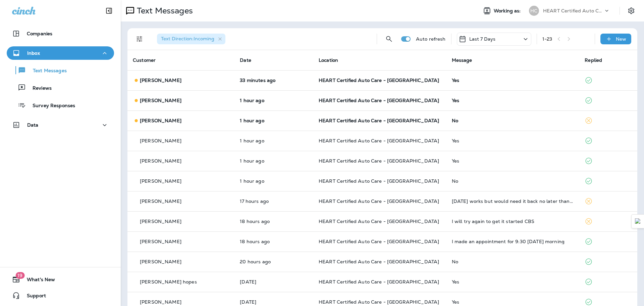  Describe the element at coordinates (621, 39) in the screenshot. I see `p: New` at that location.